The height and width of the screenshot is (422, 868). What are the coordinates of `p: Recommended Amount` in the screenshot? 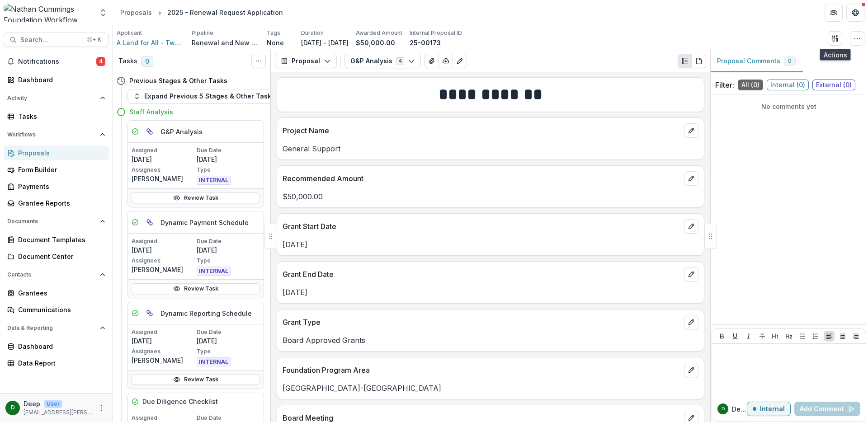 It's located at (481, 179).